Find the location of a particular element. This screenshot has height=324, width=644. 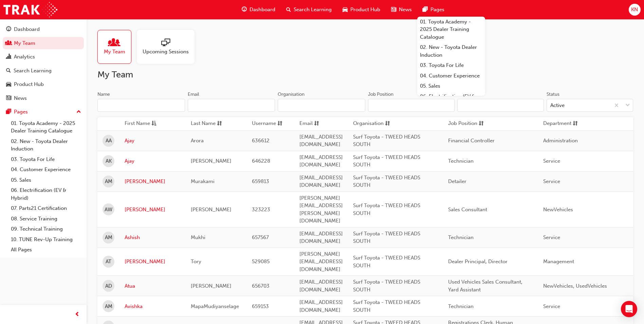

a: Ajay is located at coordinates (153, 161).